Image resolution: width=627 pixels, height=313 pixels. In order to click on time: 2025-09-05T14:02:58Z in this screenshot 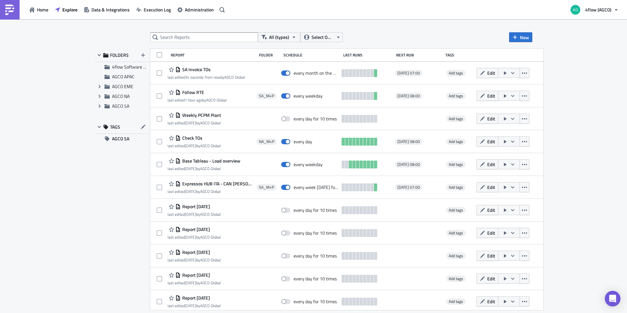, I will do `click(203, 77)`.